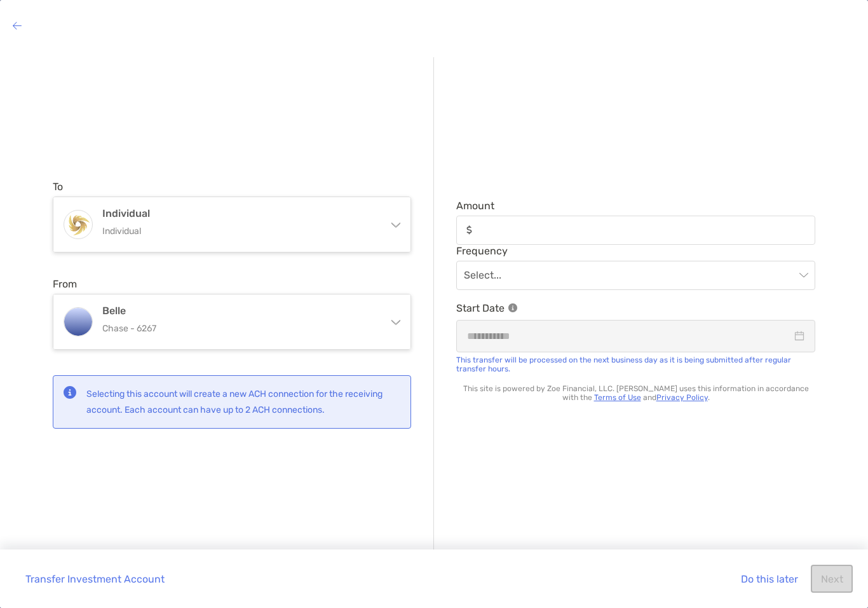 This screenshot has height=608, width=868. I want to click on p: Chase - 6267, so click(240, 328).